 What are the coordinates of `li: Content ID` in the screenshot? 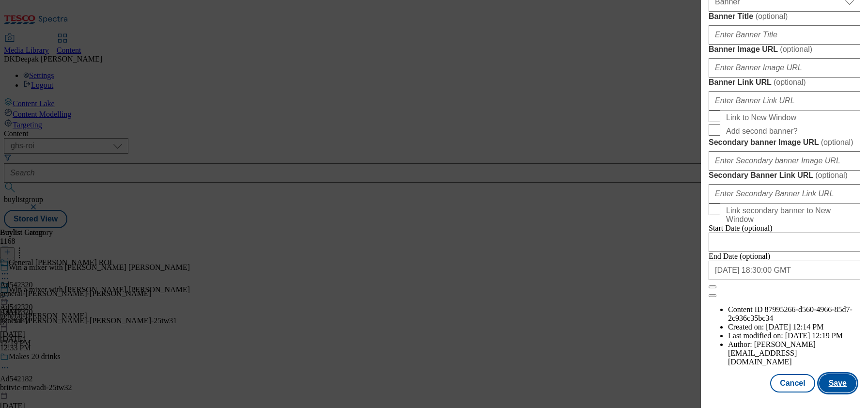 It's located at (794, 314).